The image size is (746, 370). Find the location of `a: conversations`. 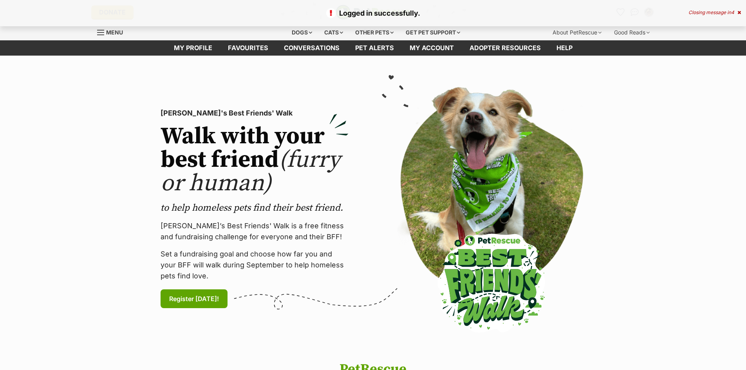

a: conversations is located at coordinates (312, 48).